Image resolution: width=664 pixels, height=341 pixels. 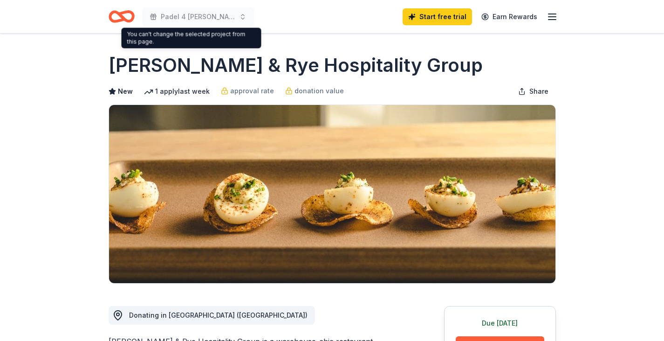 I want to click on span: Share, so click(x=539, y=91).